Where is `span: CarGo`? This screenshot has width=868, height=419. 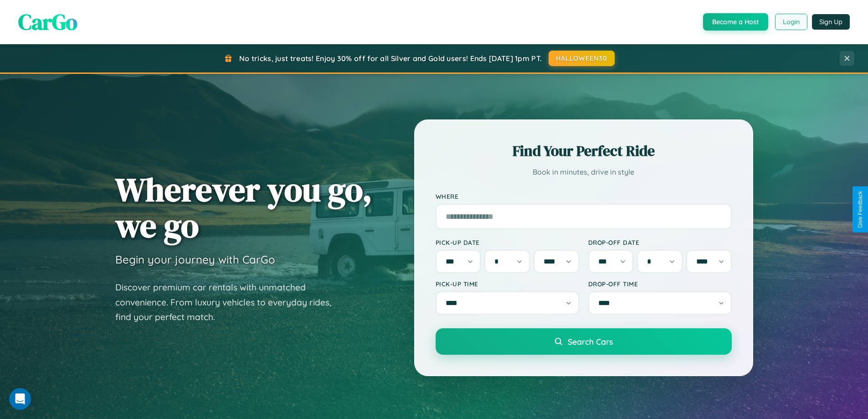 span: CarGo is located at coordinates (48, 22).